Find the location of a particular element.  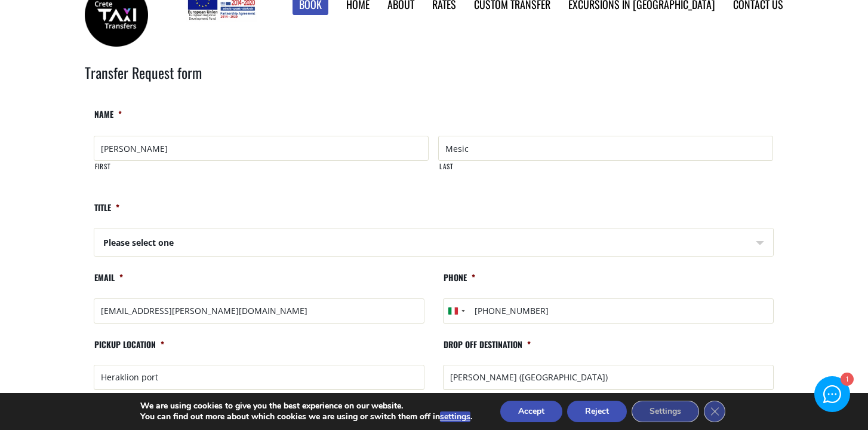

p: You can find out more about which cookies we are using or switch them off in . is located at coordinates (306, 417).